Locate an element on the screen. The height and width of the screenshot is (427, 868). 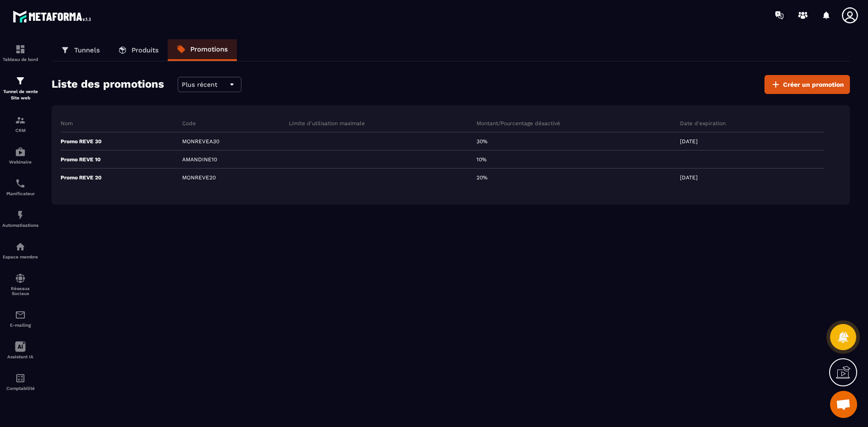
a: Tunnels is located at coordinates (80, 50).